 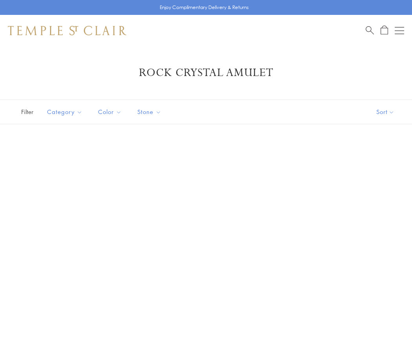 I want to click on p: Enjoy Complimentary Delivery & Returns, so click(x=204, y=7).